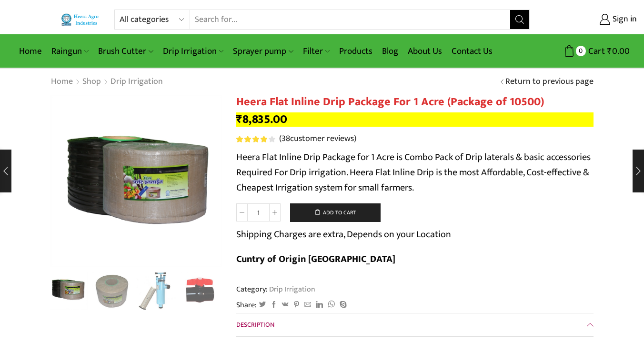 The height and width of the screenshot is (342, 644). What do you see at coordinates (316, 51) in the screenshot?
I see `a: Filter` at bounding box center [316, 51].